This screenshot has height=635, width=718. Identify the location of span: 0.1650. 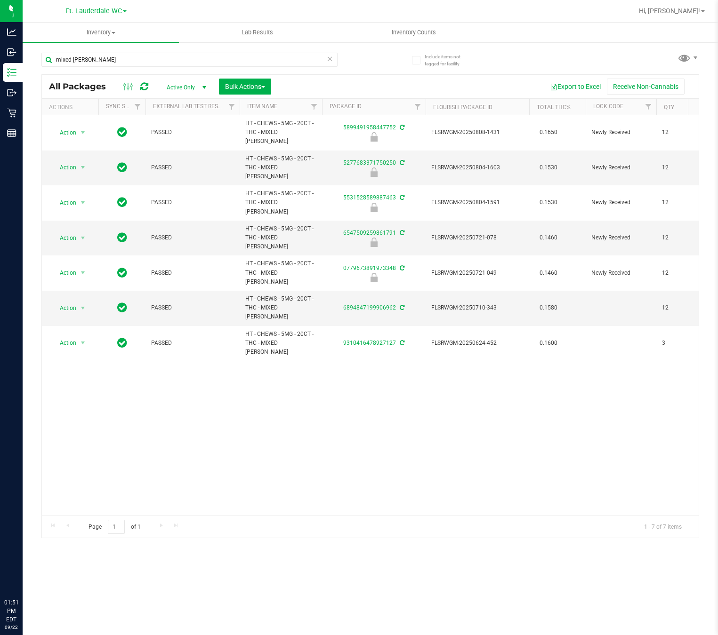
(548, 132).